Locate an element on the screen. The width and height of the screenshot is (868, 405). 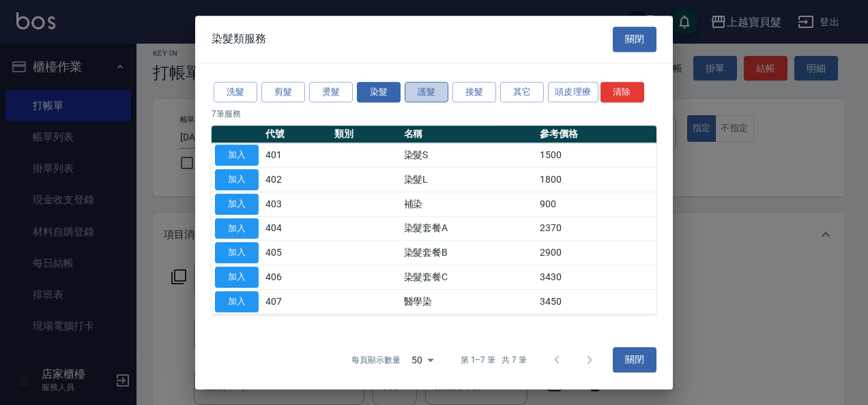
button: 洗髮 is located at coordinates (235, 92).